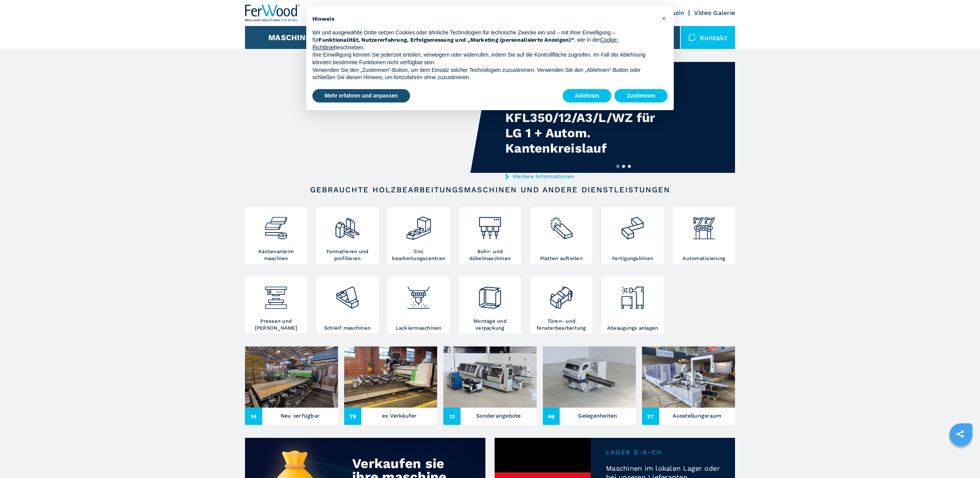  I want to click on h3: Lackiermaschinen, so click(419, 328).